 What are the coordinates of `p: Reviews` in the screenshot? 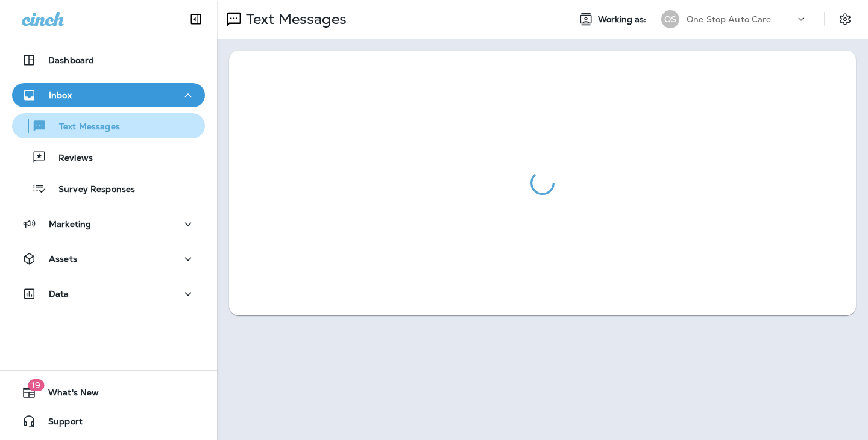 It's located at (69, 158).